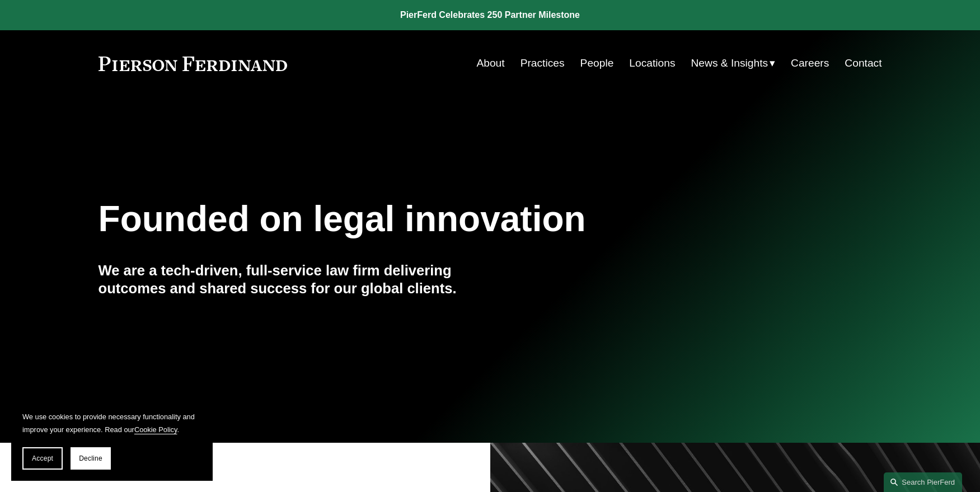 The height and width of the screenshot is (492, 980). What do you see at coordinates (542, 63) in the screenshot?
I see `a: Practices` at bounding box center [542, 63].